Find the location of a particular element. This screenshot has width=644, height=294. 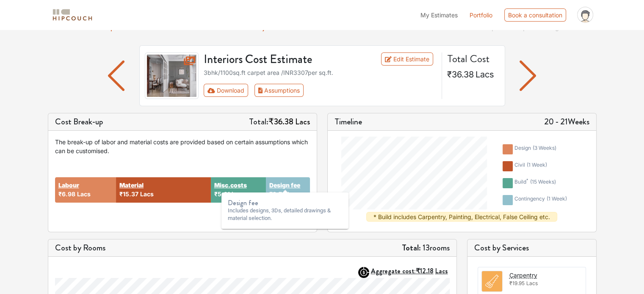

strong: Total: is located at coordinates (411, 248).